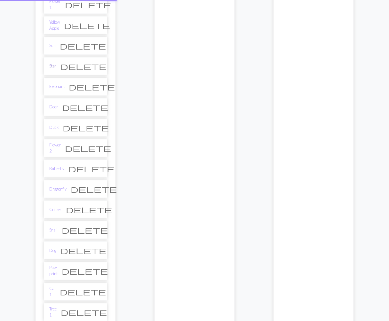 The image size is (389, 321). What do you see at coordinates (53, 312) in the screenshot?
I see `a: Tree 1` at bounding box center [53, 312].